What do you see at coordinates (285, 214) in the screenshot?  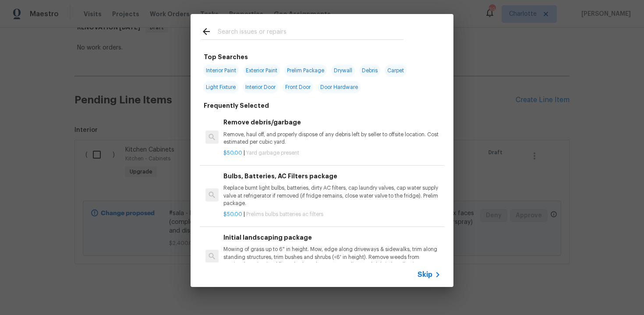 I see `span: Prelims bulbs batteries ac filters` at bounding box center [285, 214].